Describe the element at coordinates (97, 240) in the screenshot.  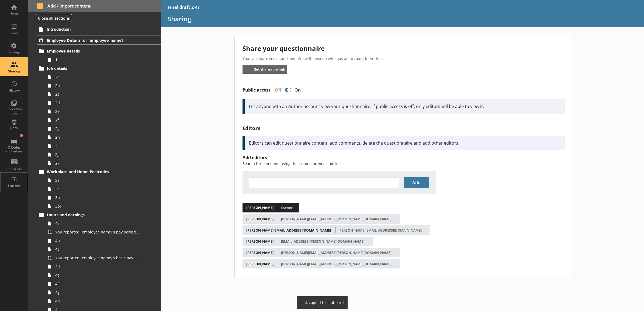
I see `span: 4b` at that location.